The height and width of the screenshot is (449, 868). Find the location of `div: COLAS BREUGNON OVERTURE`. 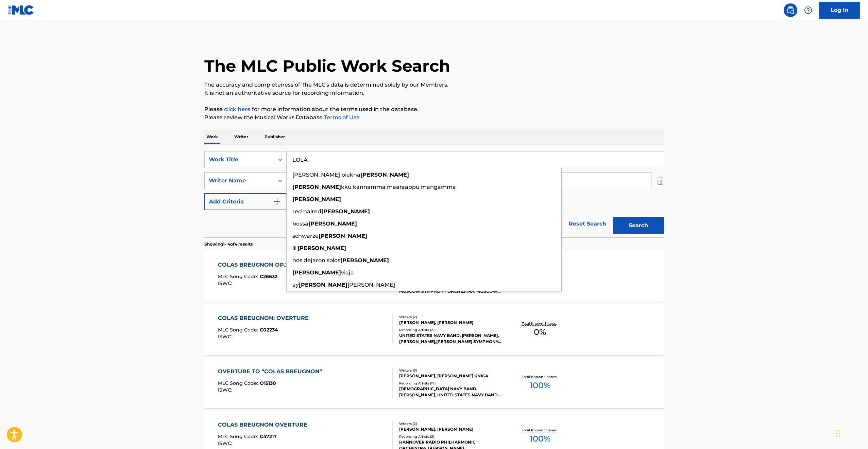

div: COLAS BREUGNON OVERTURE is located at coordinates (264, 425).